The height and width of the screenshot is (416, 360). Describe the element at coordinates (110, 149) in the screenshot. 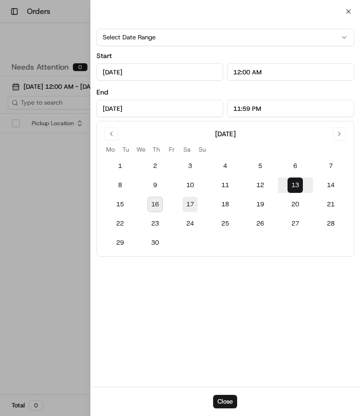

I see `th: Monday` at that location.